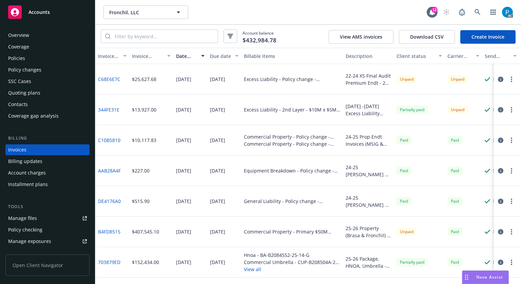 This screenshot has height=284, width=521. I want to click on a: AAB28A4F, so click(109, 171).